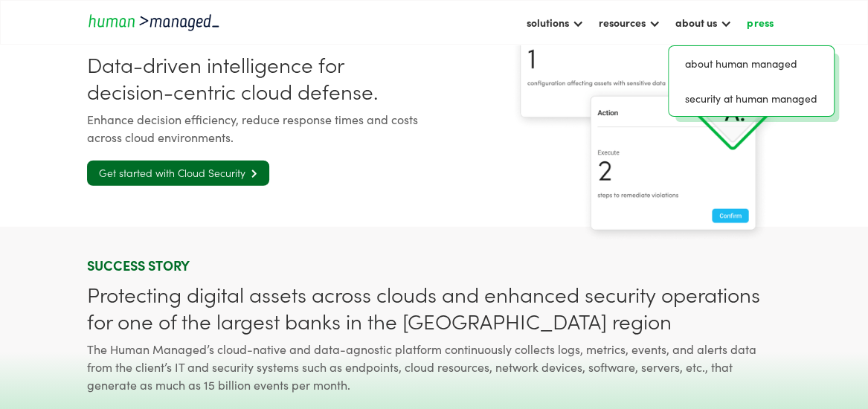 This screenshot has width=868, height=409. What do you see at coordinates (751, 63) in the screenshot?
I see `a: about human managed` at bounding box center [751, 63].